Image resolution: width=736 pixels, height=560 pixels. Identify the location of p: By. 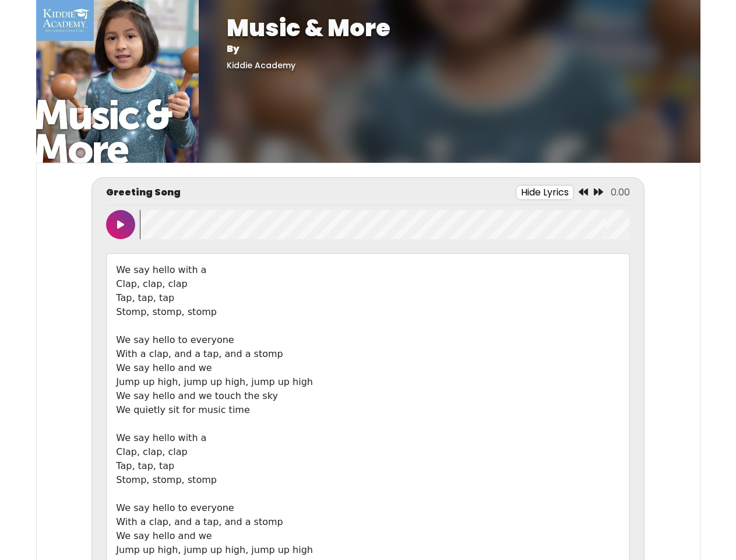
(450, 49).